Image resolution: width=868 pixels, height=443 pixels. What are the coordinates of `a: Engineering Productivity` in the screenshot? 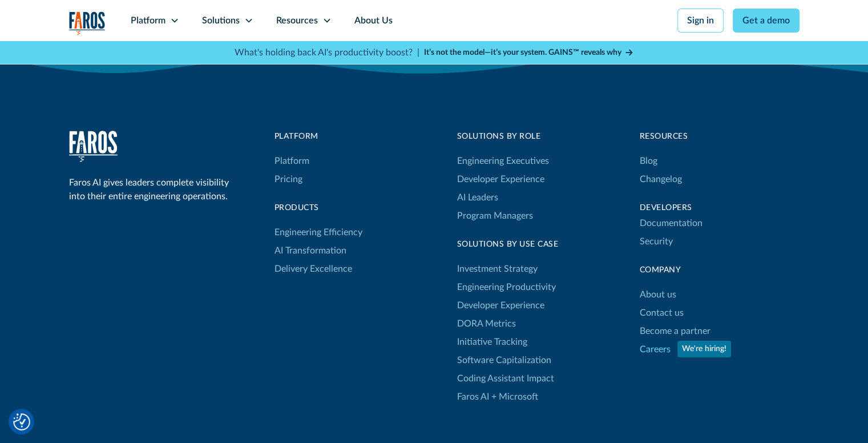 It's located at (506, 287).